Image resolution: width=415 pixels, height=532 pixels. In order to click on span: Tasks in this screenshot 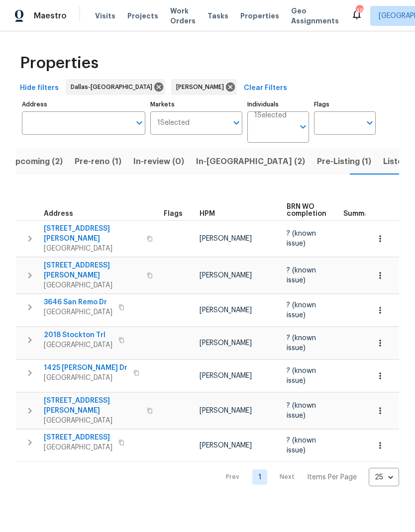, I will do `click(218, 16)`.